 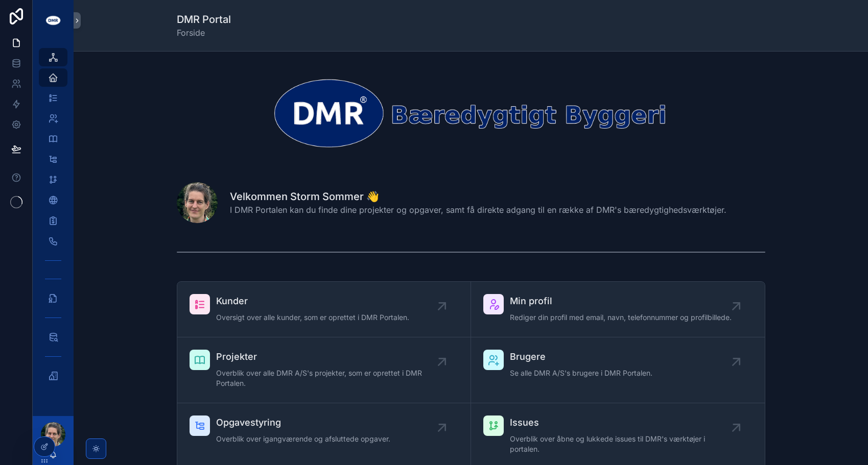 What do you see at coordinates (324, 370) in the screenshot?
I see `a: ProjekterOverblik over alle DMR A/S's projekter, som er oprettet i DMR Portalen.` at bounding box center [324, 370].